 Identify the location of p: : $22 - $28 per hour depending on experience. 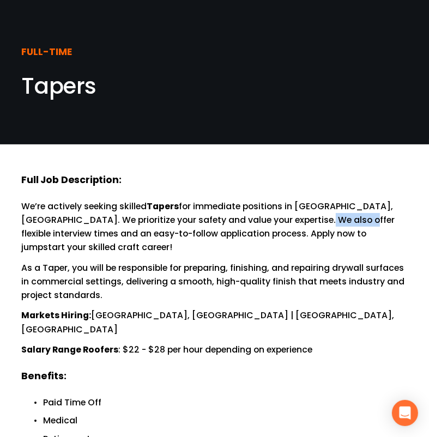
(214, 349).